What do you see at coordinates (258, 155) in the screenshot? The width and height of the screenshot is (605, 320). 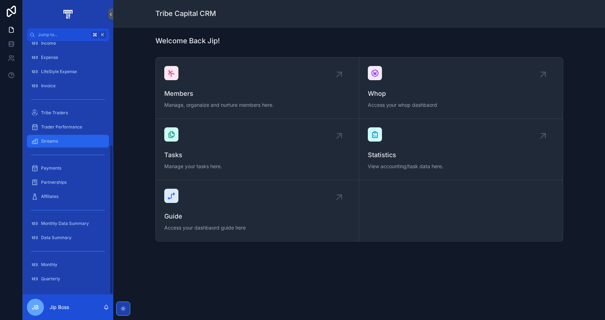 I see `span: Tasks` at bounding box center [258, 155].